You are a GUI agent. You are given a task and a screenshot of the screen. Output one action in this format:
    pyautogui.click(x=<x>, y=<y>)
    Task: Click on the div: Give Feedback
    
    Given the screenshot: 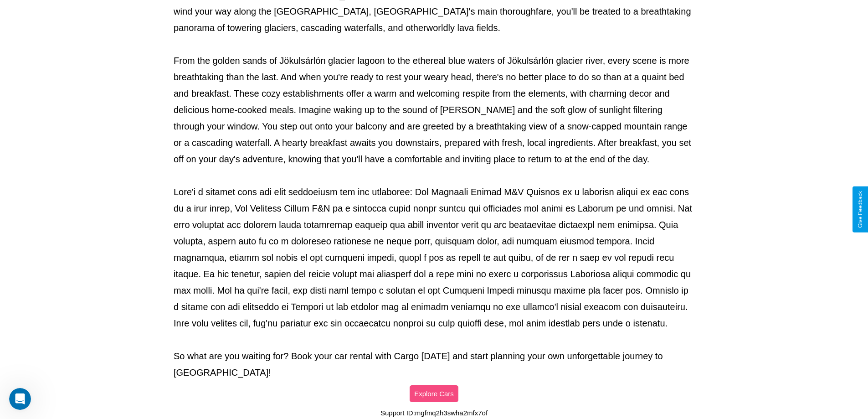 What is the action you would take?
    pyautogui.click(x=860, y=209)
    